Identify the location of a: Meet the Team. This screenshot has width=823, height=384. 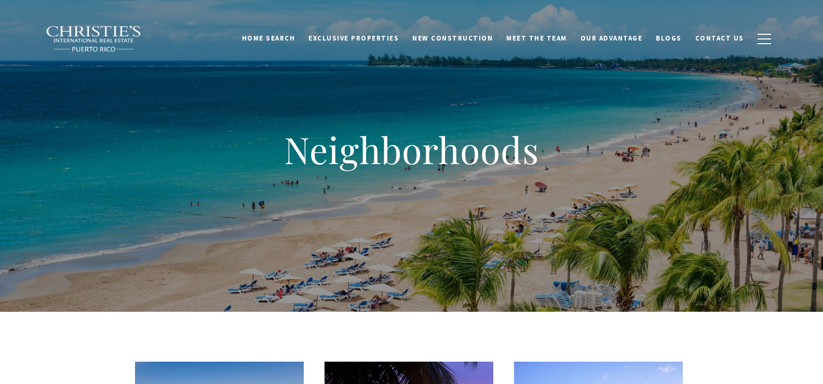
(536, 38).